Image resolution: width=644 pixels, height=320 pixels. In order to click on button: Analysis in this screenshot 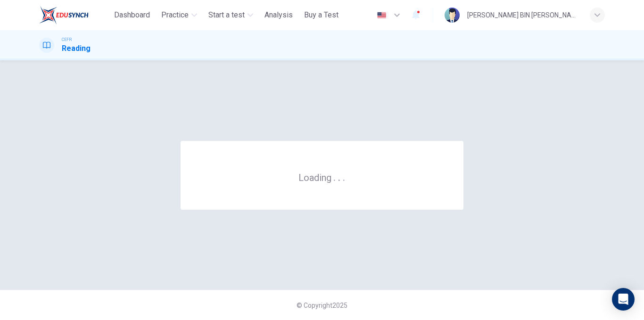, I will do `click(279, 15)`.